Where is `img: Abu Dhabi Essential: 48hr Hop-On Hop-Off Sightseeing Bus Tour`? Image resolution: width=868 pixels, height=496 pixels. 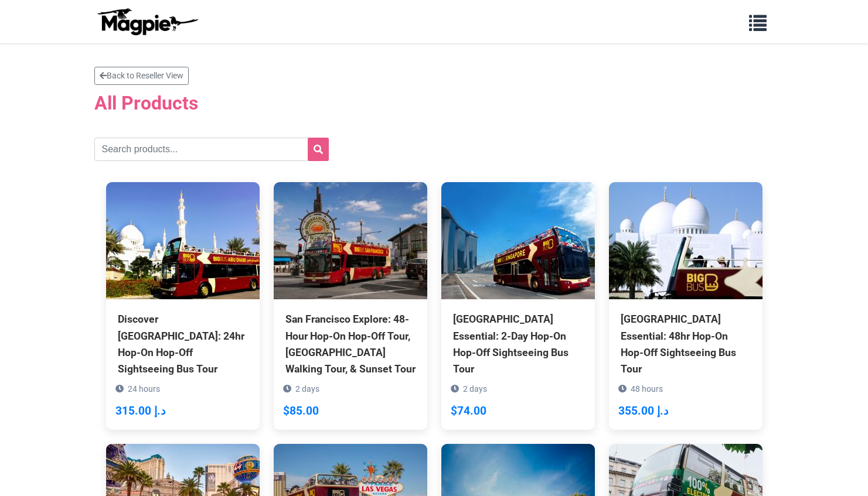 img: Abu Dhabi Essential: 48hr Hop-On Hop-Off Sightseeing Bus Tour is located at coordinates (686, 241).